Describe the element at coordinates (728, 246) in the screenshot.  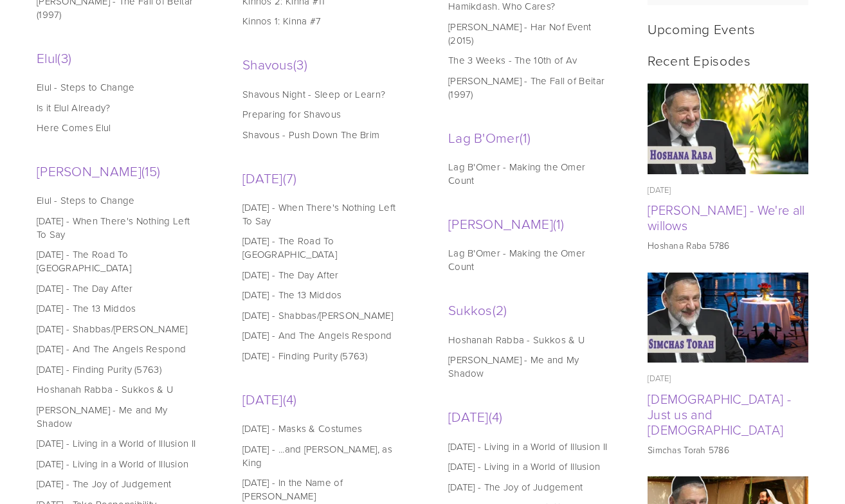
I see `p: Hoshana Raba 5786` at that location.